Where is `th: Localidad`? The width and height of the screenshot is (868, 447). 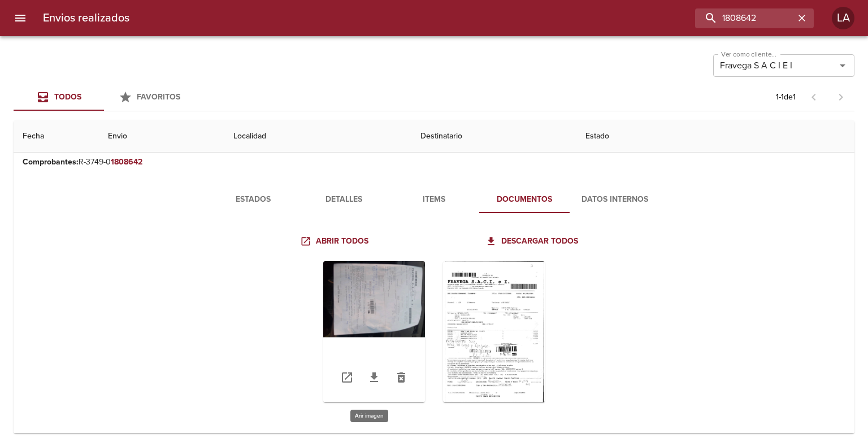 th: Localidad is located at coordinates (318, 136).